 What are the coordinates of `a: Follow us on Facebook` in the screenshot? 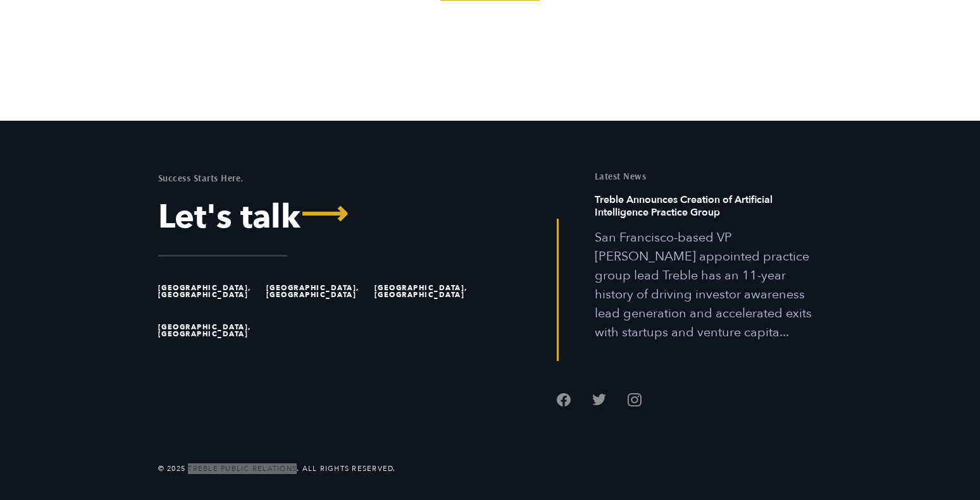 It's located at (564, 399).